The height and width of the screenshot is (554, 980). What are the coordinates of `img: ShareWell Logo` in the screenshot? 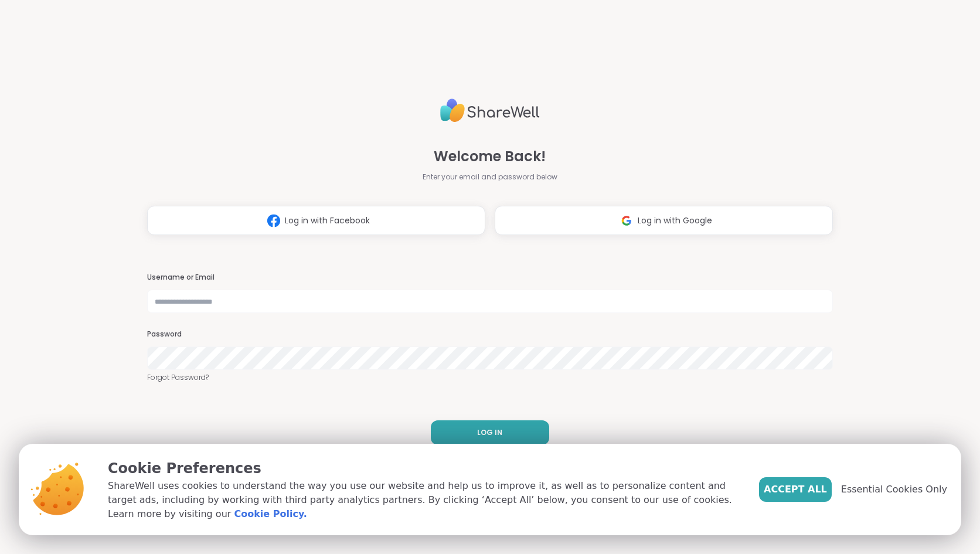 It's located at (490, 110).